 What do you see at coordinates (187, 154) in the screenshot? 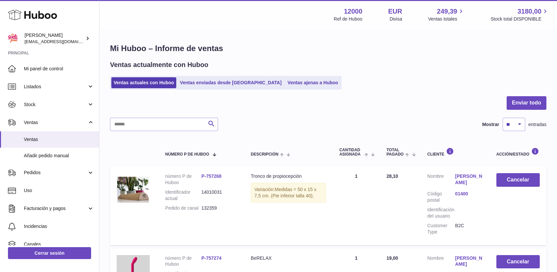
I see `span: número P de Huboo` at bounding box center [187, 154].